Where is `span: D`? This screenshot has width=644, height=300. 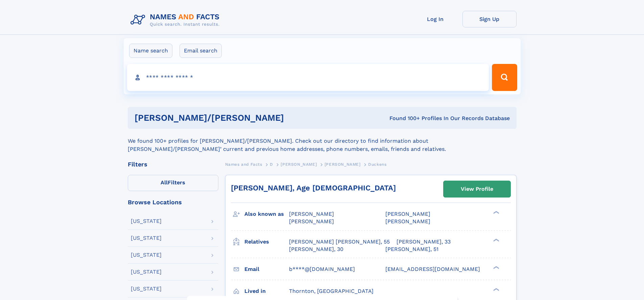 span: D is located at coordinates (271, 165).